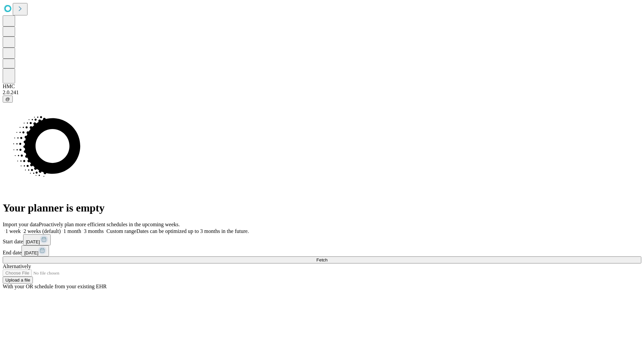 The width and height of the screenshot is (644, 362). I want to click on span: 2 weeks (default), so click(42, 231).